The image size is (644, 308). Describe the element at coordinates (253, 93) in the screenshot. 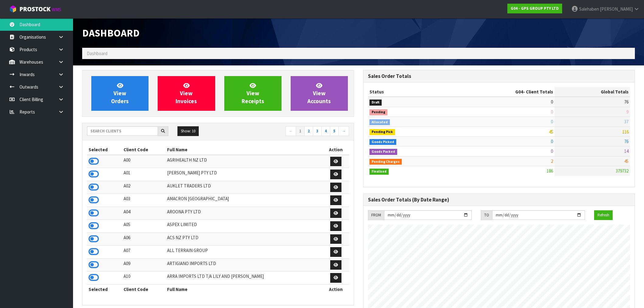

I see `span: View Receipts` at that location.